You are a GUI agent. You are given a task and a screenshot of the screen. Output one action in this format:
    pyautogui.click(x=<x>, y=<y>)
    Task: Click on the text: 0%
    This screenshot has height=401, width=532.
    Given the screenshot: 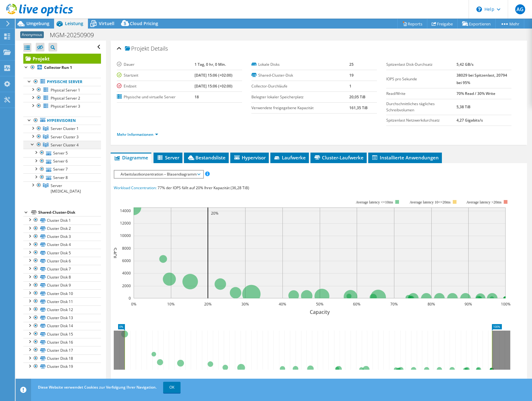 What is the action you would take?
    pyautogui.click(x=133, y=304)
    